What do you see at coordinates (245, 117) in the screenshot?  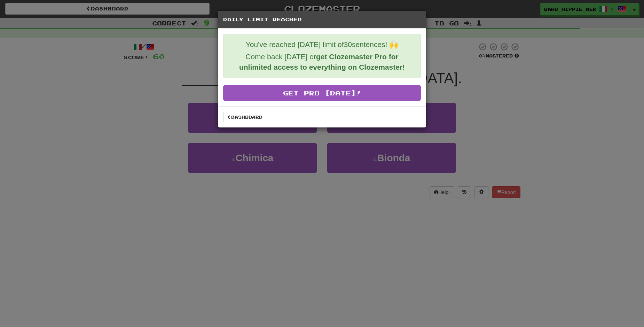 I see `a: Dashboard` at bounding box center [245, 117].